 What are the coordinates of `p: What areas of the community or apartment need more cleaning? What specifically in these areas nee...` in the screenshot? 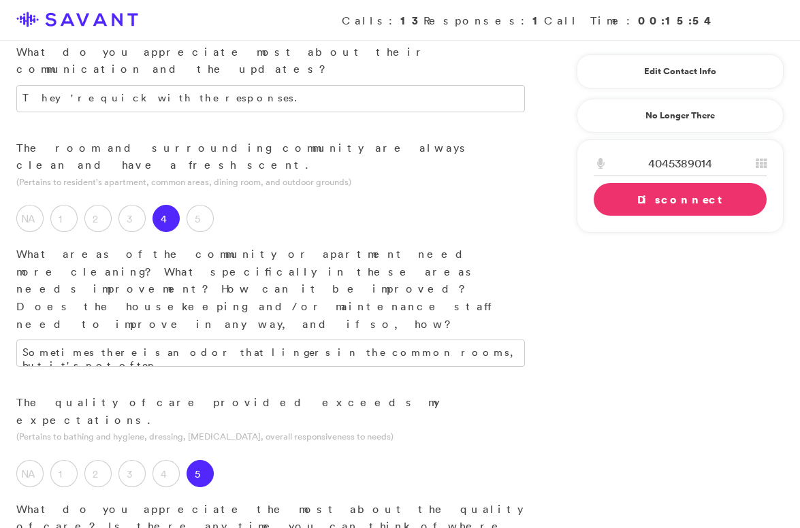 It's located at (270, 289).